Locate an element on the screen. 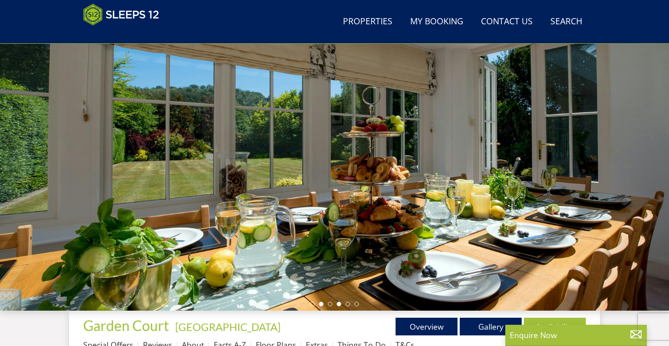 This screenshot has height=346, width=669. a: Contact Us is located at coordinates (506, 22).